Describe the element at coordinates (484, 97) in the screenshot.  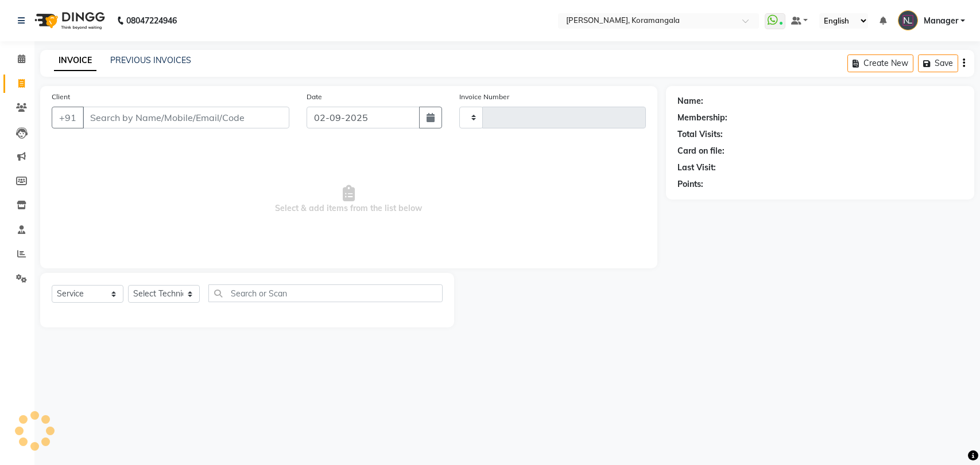
I see `label: Invoice Number` at that location.